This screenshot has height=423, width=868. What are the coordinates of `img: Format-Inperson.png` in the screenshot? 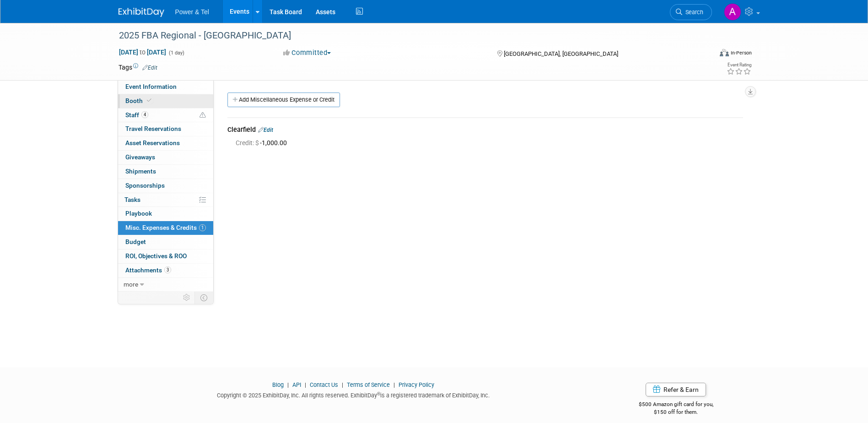 It's located at (724, 52).